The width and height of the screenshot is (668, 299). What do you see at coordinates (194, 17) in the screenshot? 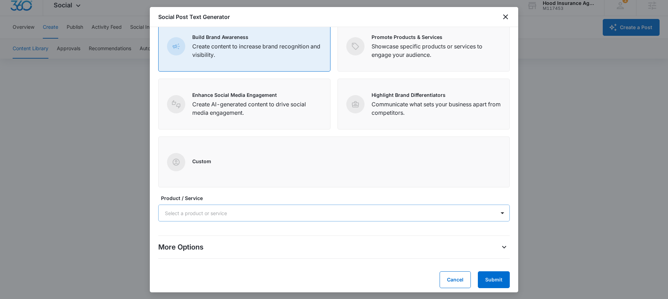
I see `h1: Social Post Text Generator` at bounding box center [194, 17].